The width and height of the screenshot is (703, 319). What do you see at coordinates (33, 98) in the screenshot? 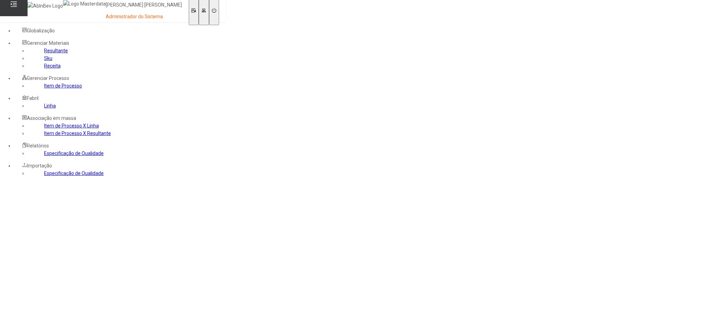
I see `span: Fabril` at bounding box center [33, 98].